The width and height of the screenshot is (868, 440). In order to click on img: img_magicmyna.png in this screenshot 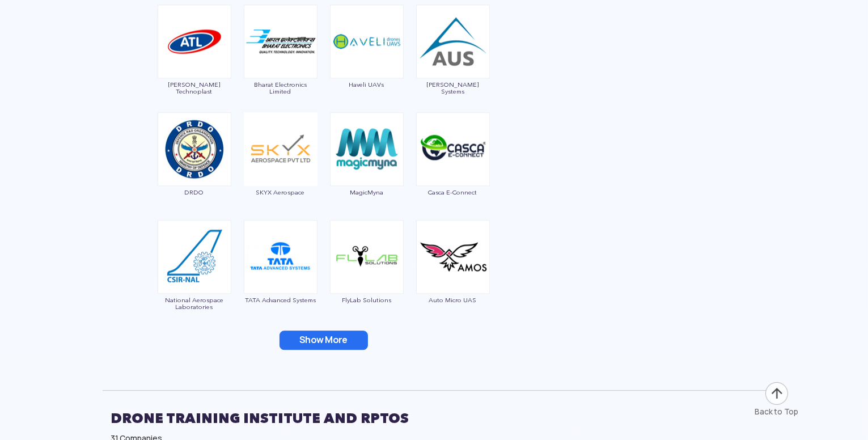, I will do `click(367, 149)`.